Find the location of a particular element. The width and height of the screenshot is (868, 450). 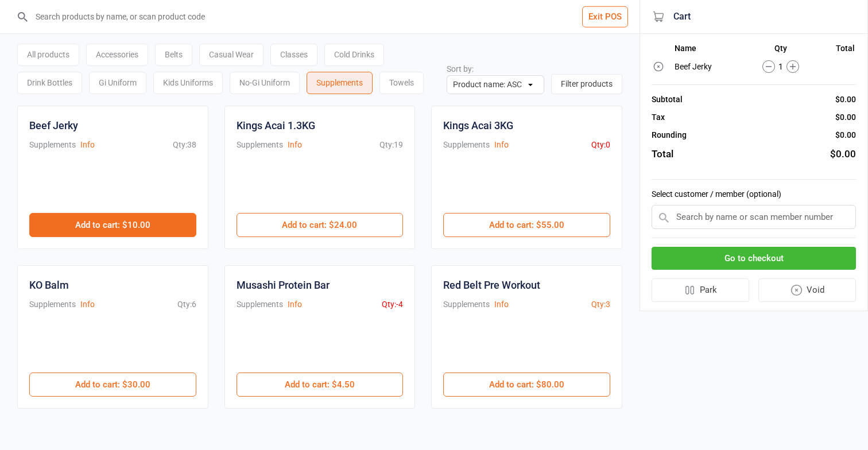

div: Qty: 6 is located at coordinates (187, 304).